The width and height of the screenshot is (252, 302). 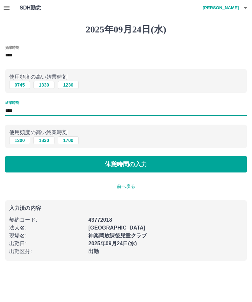 What do you see at coordinates (94, 251) in the screenshot?
I see `b: 出勤` at bounding box center [94, 251].